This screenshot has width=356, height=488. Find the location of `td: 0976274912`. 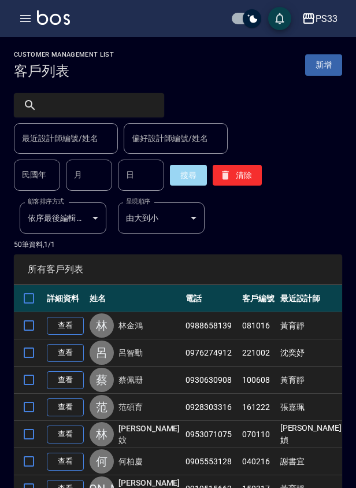

td: 0976274912 is located at coordinates (210, 352).